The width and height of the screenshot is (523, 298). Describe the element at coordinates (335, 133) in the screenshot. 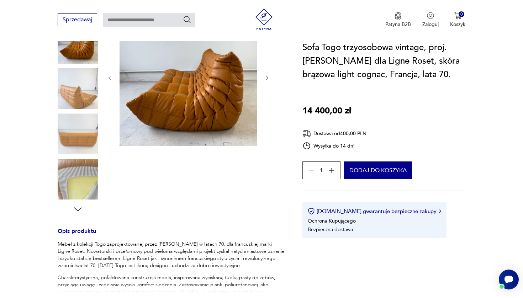

I see `div: Dostawa od 400,00 PLN` at that location.